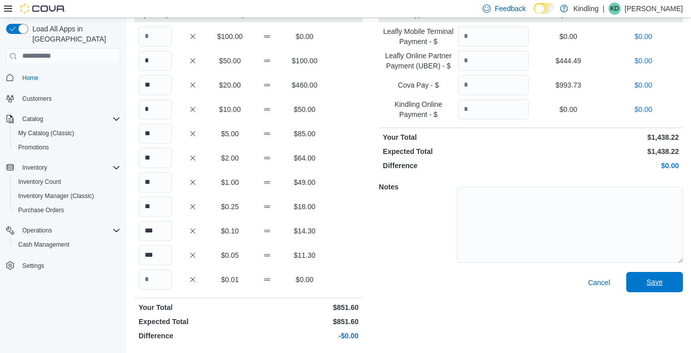  What do you see at coordinates (305, 85) in the screenshot?
I see `p: $460.00` at bounding box center [305, 85].